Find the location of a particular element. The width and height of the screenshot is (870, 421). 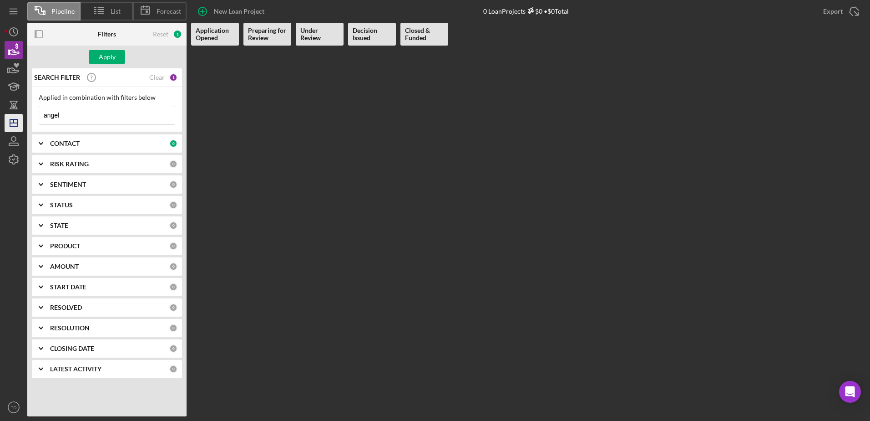

b: SEARCH FILTER is located at coordinates (57, 77).